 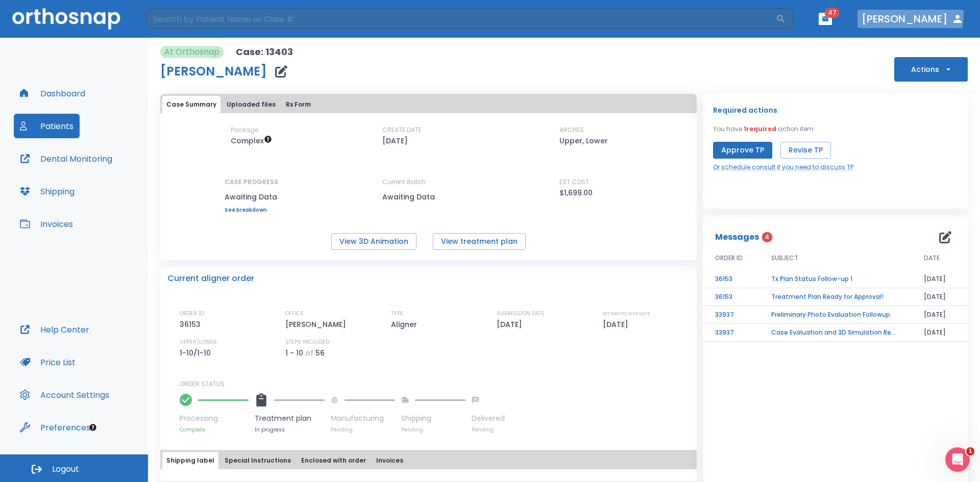 What do you see at coordinates (192, 314) in the screenshot?
I see `p: ORDER ID` at bounding box center [192, 314].